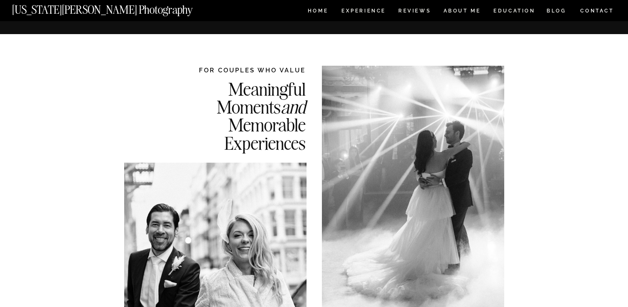 The image size is (628, 307). I want to click on nav: HOME, so click(318, 12).